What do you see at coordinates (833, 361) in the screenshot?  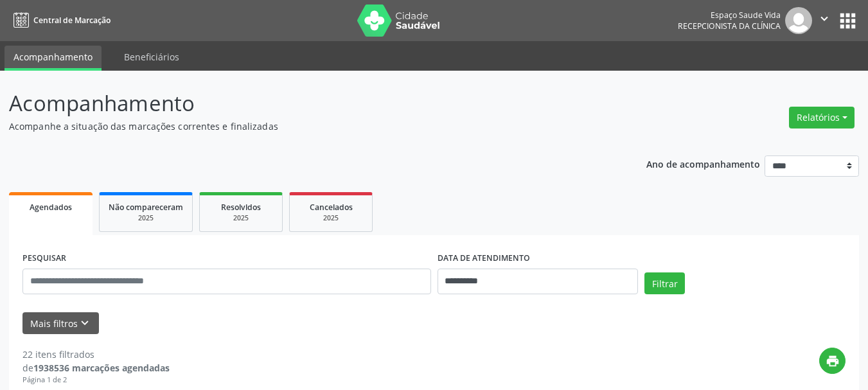 I see `i: print` at bounding box center [833, 361].